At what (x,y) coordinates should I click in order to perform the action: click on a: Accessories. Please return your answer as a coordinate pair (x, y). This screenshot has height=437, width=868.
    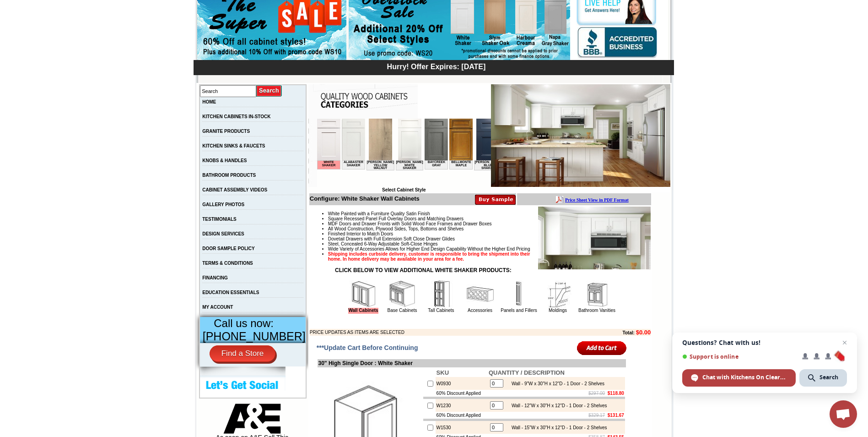
    Looking at the image, I should click on (480, 310).